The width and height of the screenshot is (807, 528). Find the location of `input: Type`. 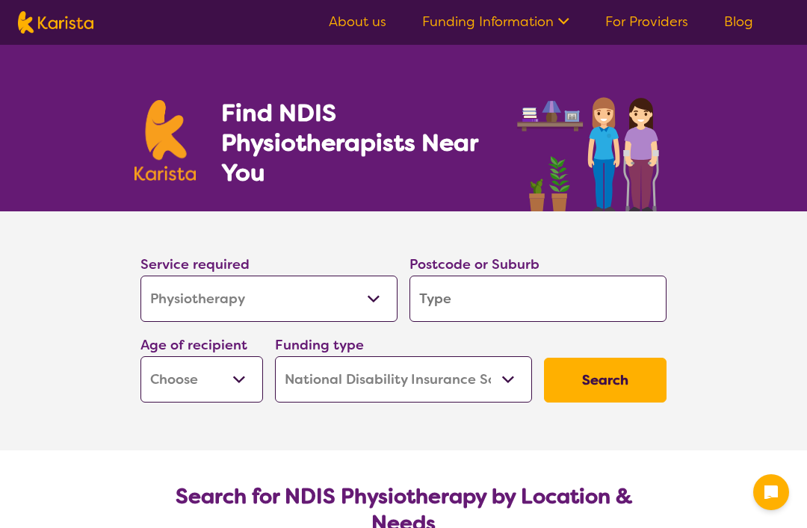

input: Type is located at coordinates (538, 299).